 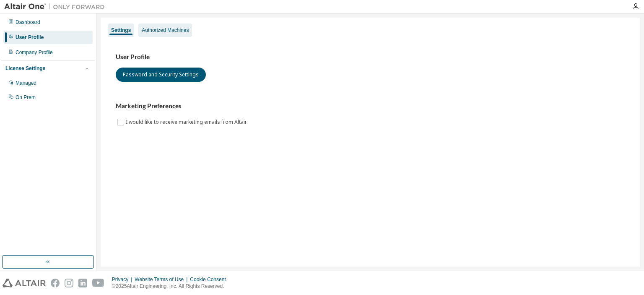 I want to click on h3: User Profile, so click(x=370, y=57).